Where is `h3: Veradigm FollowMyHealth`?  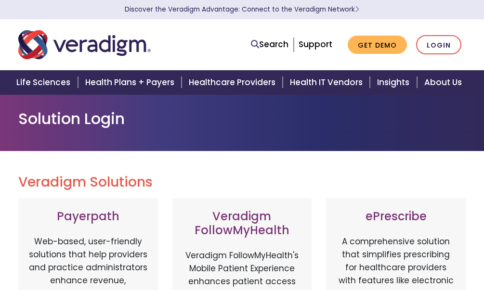
h3: Veradigm FollowMyHealth is located at coordinates (242, 224).